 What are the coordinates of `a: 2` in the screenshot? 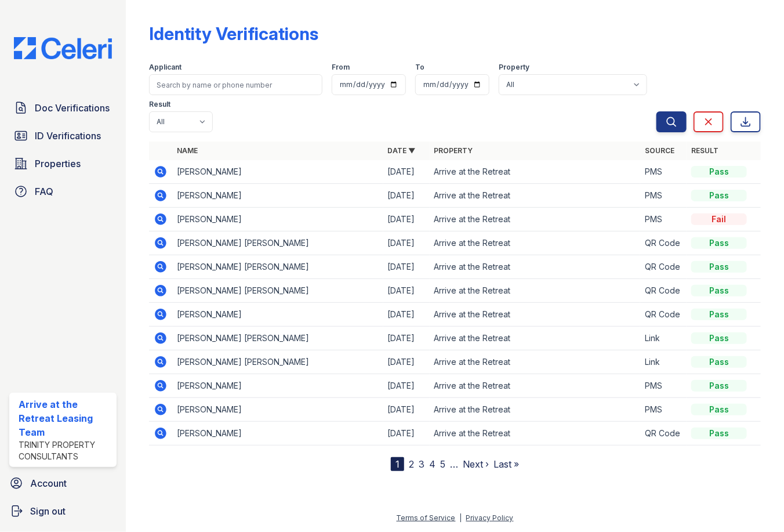 It's located at (411, 464).